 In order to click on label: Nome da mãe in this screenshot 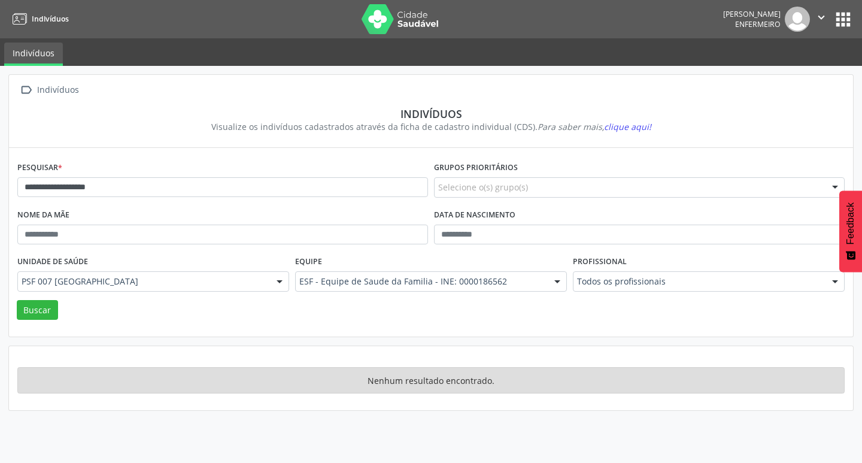, I will do `click(43, 215)`.